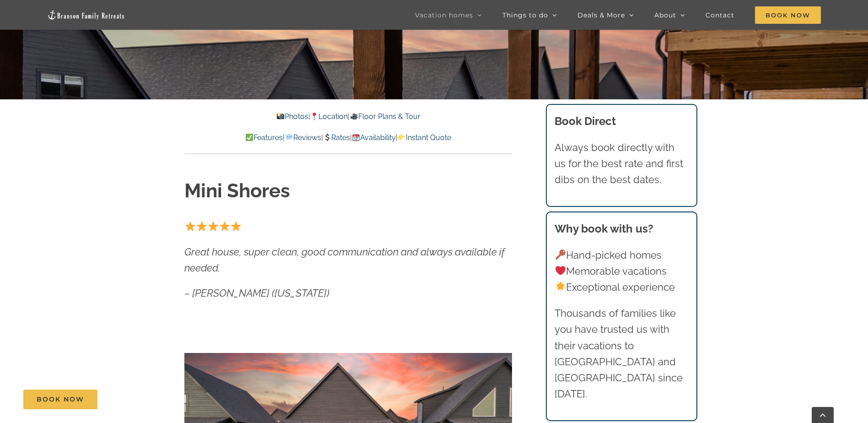 Image resolution: width=868 pixels, height=423 pixels. I want to click on h1: Mini Shores, so click(348, 191).